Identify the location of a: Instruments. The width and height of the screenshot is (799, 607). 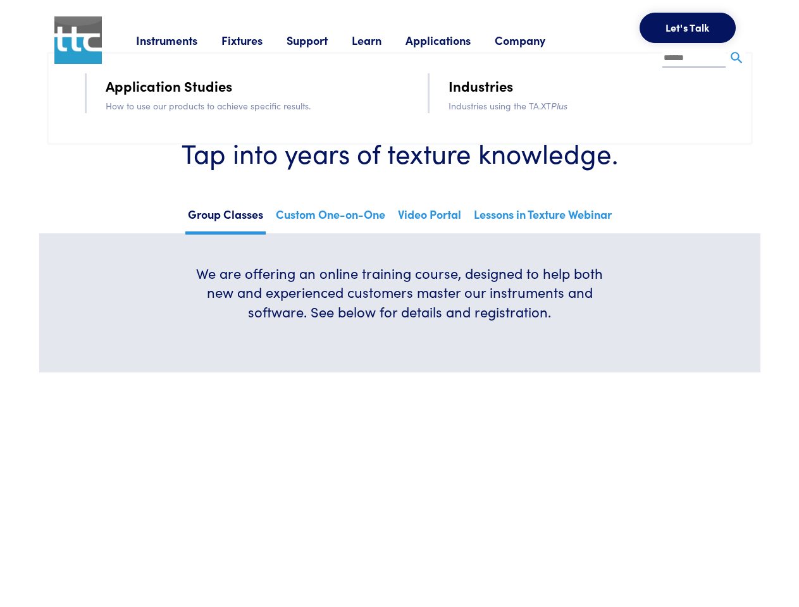
(178, 40).